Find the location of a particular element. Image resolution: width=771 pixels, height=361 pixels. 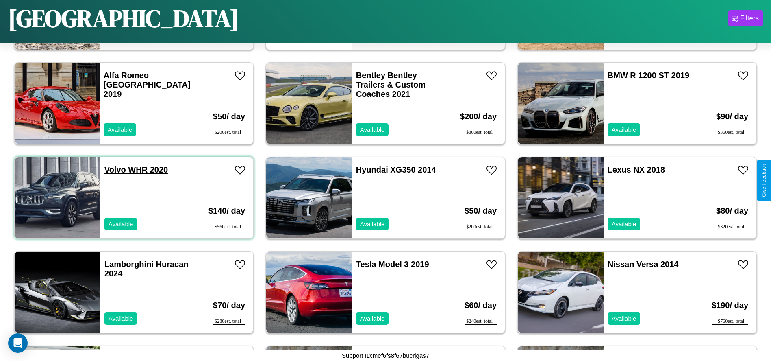

a: Tesla Model 3 2019 is located at coordinates (393, 264).